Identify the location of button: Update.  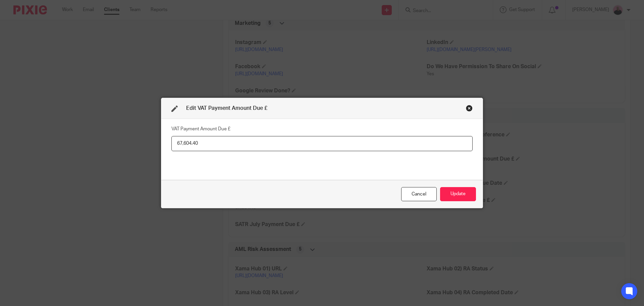
(458, 194).